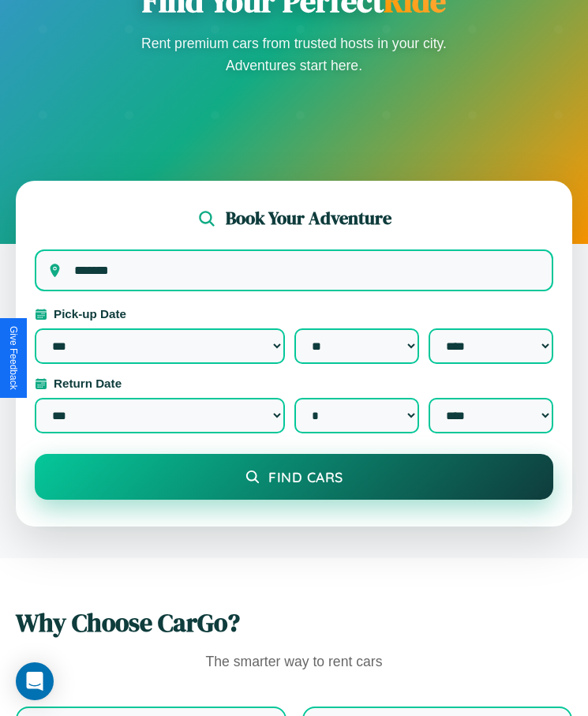 This screenshot has width=588, height=716. What do you see at coordinates (294, 623) in the screenshot?
I see `h2: Why Choose CarGo?` at bounding box center [294, 623].